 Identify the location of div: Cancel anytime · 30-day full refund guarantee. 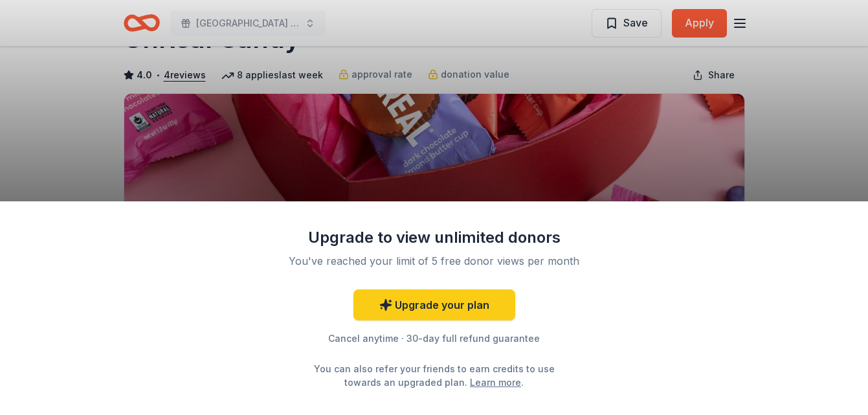
(435, 338).